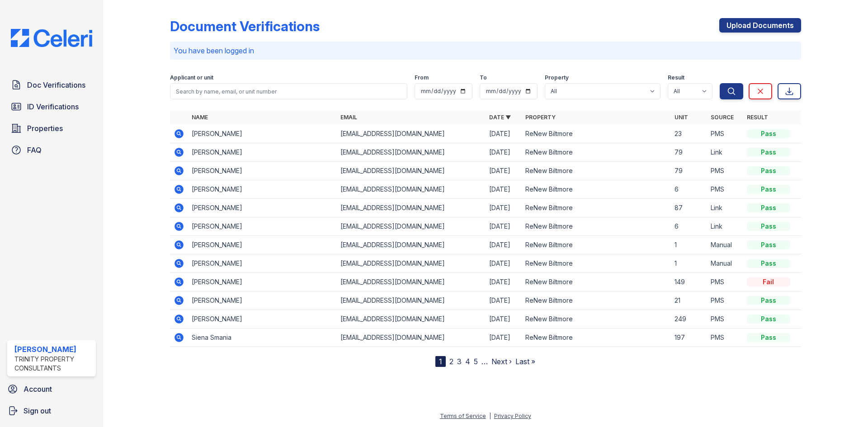 This screenshot has width=868, height=427. I want to click on a: ID Verifications, so click(51, 107).